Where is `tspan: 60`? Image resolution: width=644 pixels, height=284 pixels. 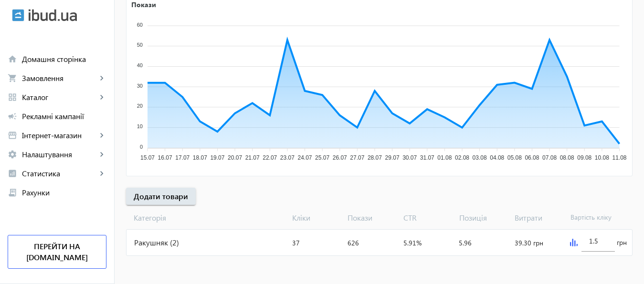 tspan: 60 is located at coordinates (140, 25).